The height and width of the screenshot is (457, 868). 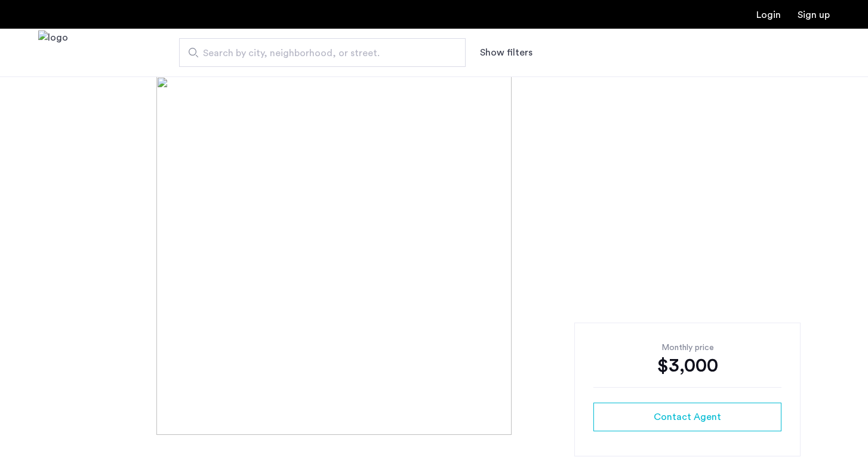 What do you see at coordinates (687, 417) in the screenshot?
I see `button: button` at bounding box center [687, 417].